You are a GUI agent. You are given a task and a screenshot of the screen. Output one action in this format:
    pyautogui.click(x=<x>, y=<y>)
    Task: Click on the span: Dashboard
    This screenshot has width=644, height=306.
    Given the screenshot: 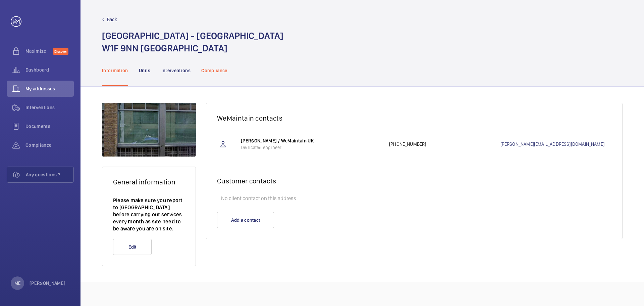 What is the action you would take?
    pyautogui.click(x=50, y=70)
    